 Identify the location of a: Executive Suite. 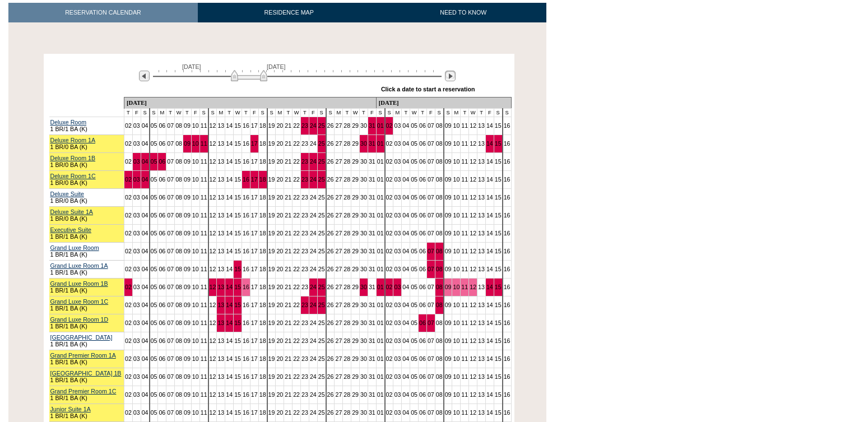
(71, 230).